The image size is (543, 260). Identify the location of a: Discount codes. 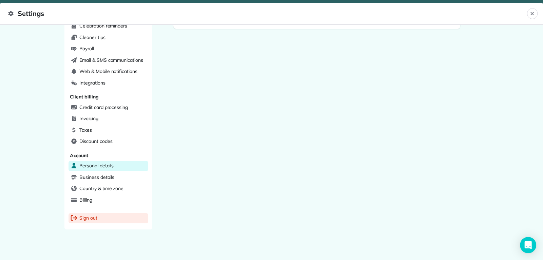
(108, 142).